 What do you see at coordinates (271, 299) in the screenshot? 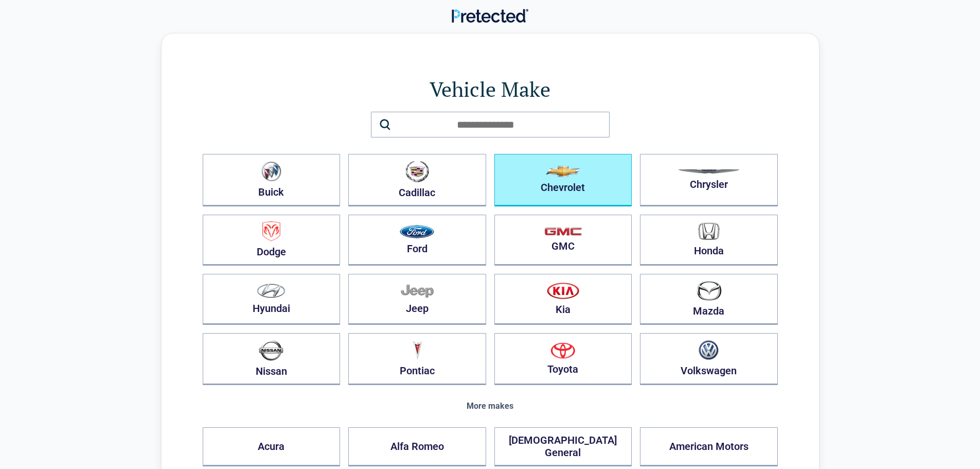
I see `button: Hyundai` at bounding box center [271, 299].